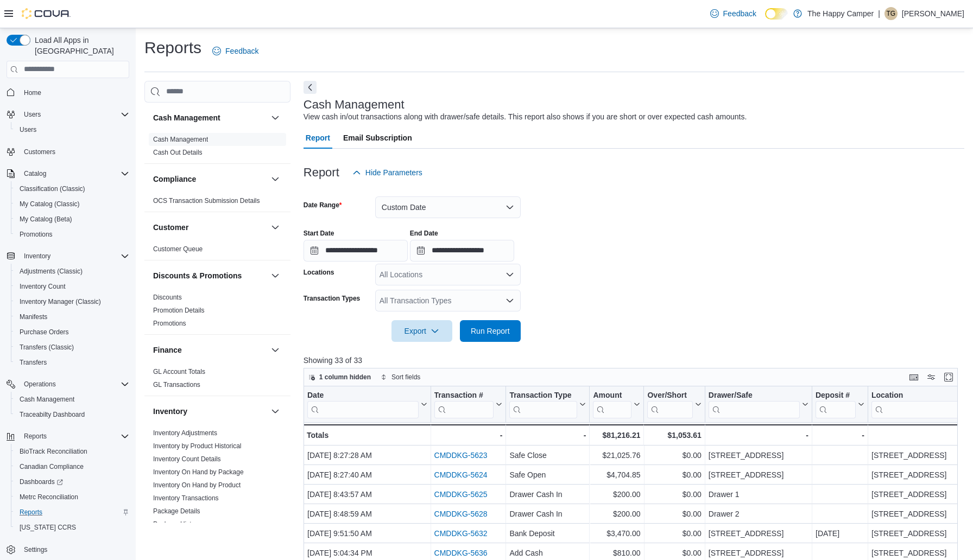  I want to click on span: Reports, so click(74, 437).